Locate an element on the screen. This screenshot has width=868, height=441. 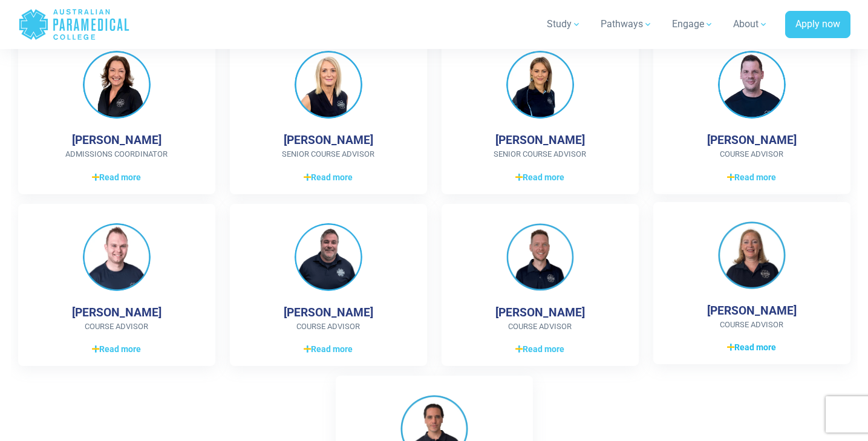
a: Australian Paramedical College is located at coordinates (74, 24).